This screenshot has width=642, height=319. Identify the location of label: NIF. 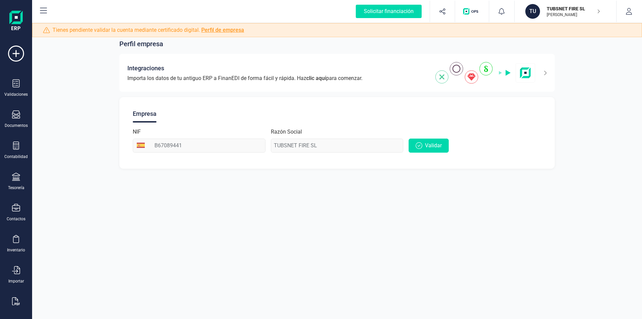
(137, 132).